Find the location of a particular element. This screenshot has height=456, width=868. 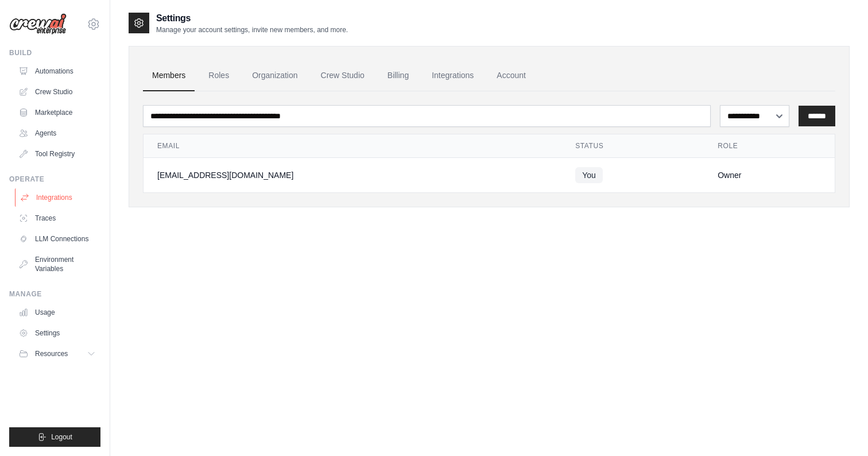

a: Tool Registry is located at coordinates (57, 154).